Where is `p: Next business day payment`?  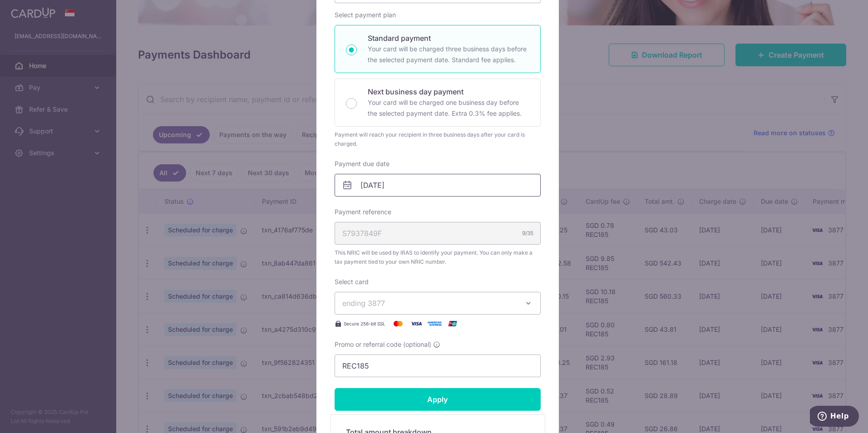
p: Next business day payment is located at coordinates (449, 92).